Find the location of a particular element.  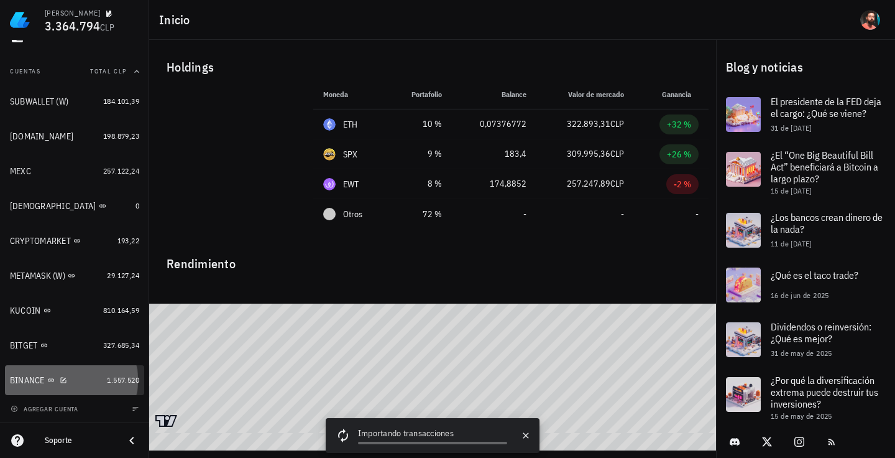

div: MEXC is located at coordinates (21, 171).